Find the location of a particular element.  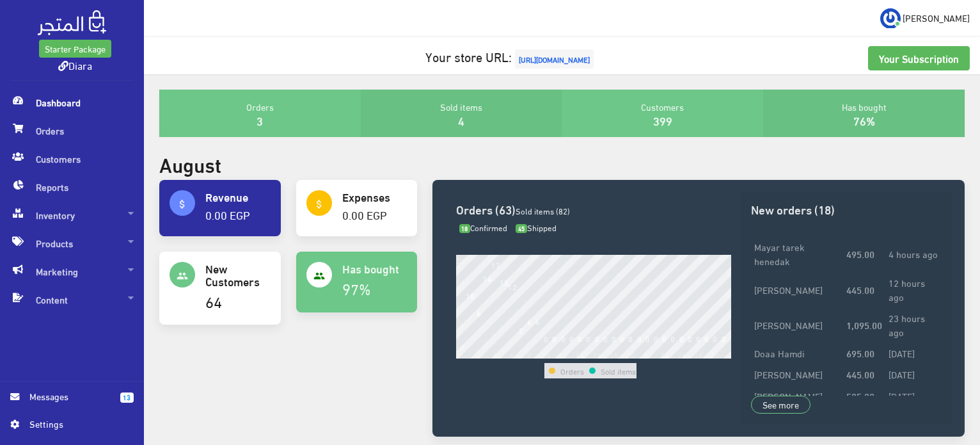

strong: 1,095.00 is located at coordinates (864, 324).